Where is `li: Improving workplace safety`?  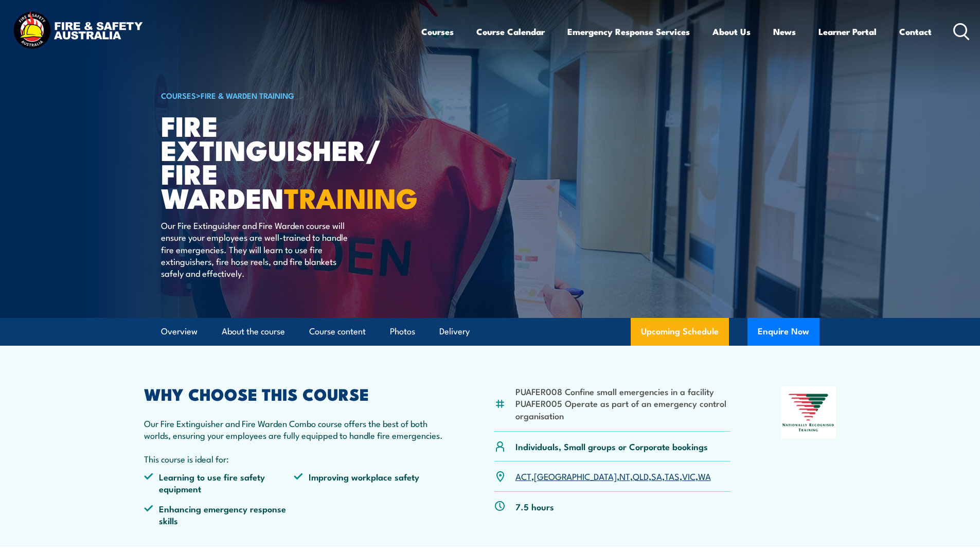
li: Improving workplace safety is located at coordinates (369, 482).